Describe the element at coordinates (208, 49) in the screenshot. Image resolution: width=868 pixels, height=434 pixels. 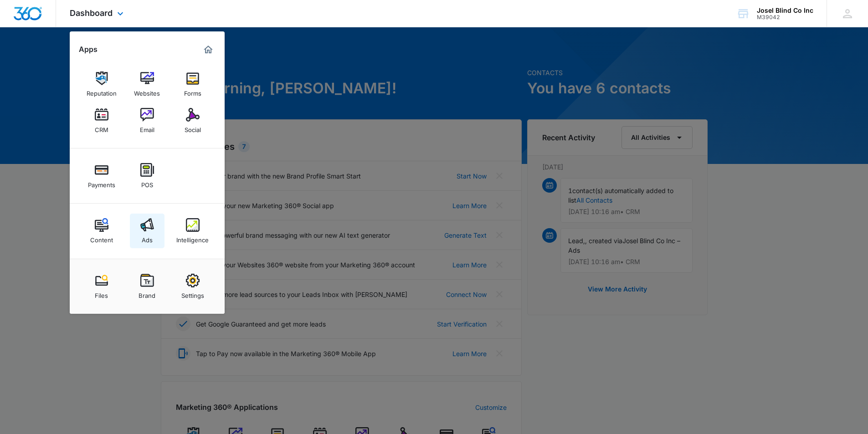
I see `a: Marketing 360® Dashboard` at that location.